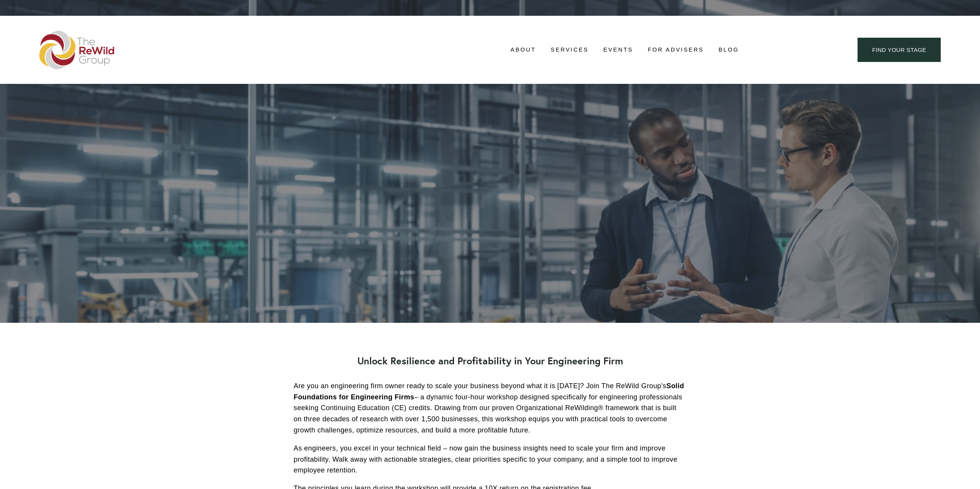 The width and height of the screenshot is (980, 489). What do you see at coordinates (675, 50) in the screenshot?
I see `a: For Advisers` at bounding box center [675, 50].